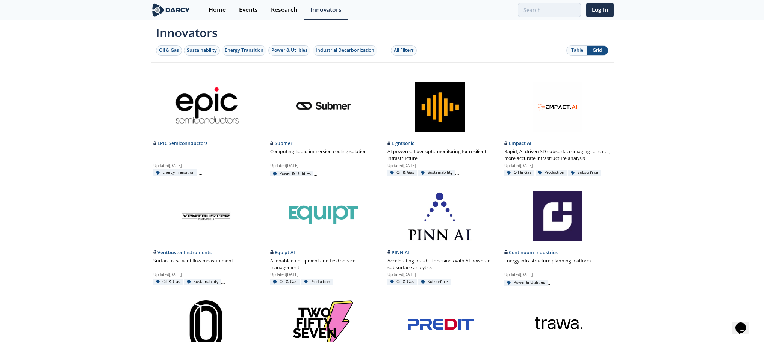 The height and width of the screenshot is (342, 764). I want to click on p: AI-powered fiber-optic monitoring for resilient infrastructure, so click(441, 155).